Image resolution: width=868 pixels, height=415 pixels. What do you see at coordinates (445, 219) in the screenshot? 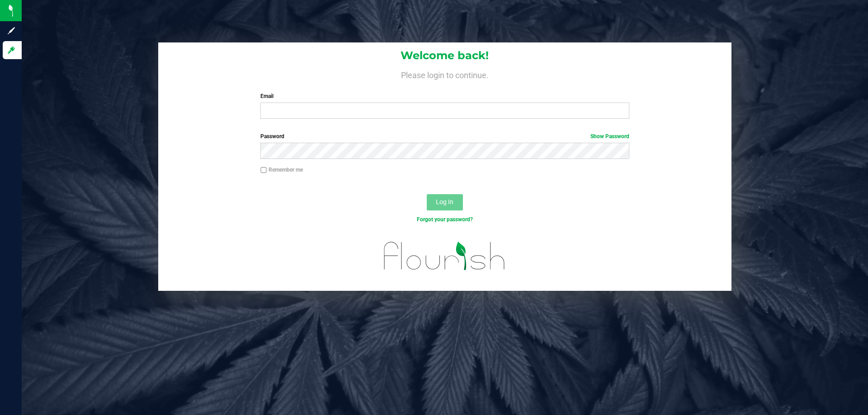
I see `a: Forgot your password?` at bounding box center [445, 219].